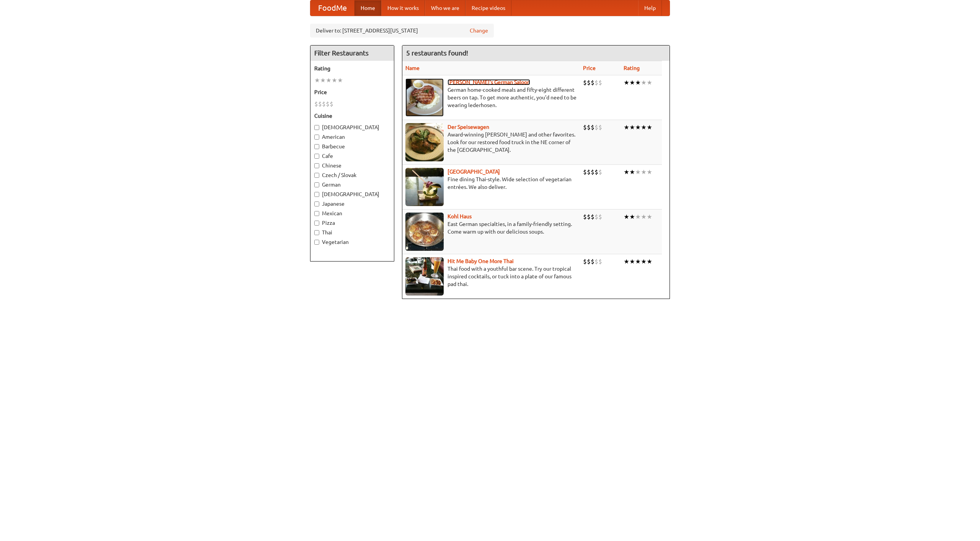 The height and width of the screenshot is (541, 980). What do you see at coordinates (352, 53) in the screenshot?
I see `h4: Filter Restaurants` at bounding box center [352, 53].